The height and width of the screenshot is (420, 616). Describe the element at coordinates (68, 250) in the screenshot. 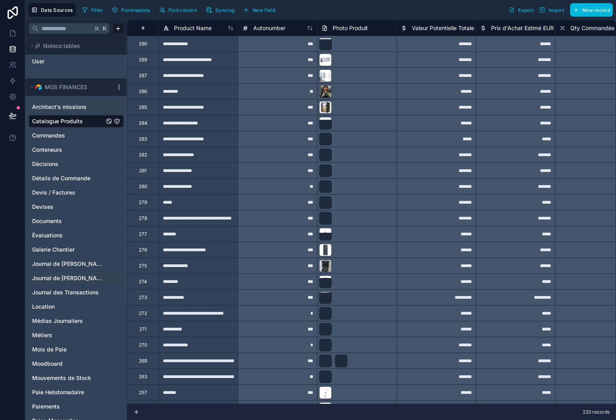

I see `a: Galerie Chantier` at that location.